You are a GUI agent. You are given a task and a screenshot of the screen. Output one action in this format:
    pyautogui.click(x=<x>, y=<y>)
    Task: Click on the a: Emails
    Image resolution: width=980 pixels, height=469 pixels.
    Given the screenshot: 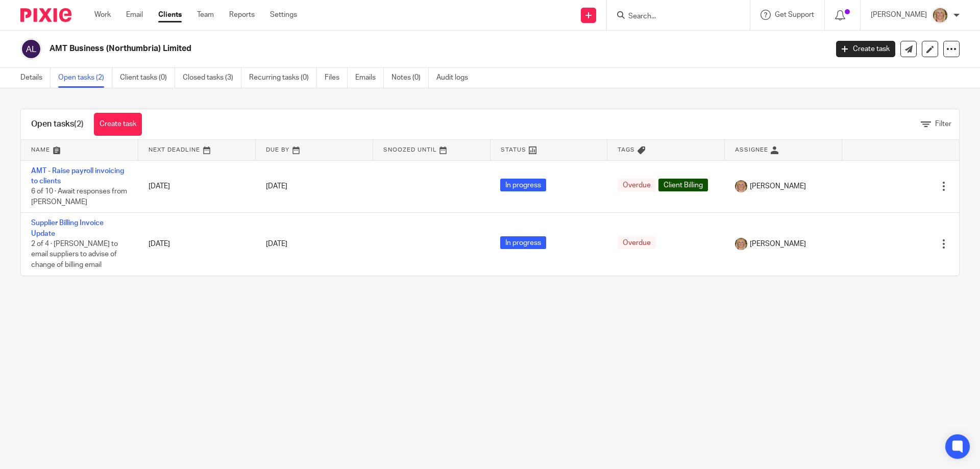 What is the action you would take?
    pyautogui.click(x=370, y=78)
    